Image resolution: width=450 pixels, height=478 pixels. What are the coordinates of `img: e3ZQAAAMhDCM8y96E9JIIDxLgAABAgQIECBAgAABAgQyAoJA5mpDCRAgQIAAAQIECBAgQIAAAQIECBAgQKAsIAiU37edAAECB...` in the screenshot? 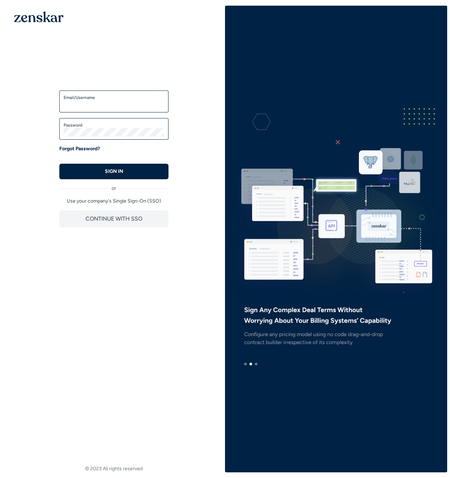 It's located at (336, 239).